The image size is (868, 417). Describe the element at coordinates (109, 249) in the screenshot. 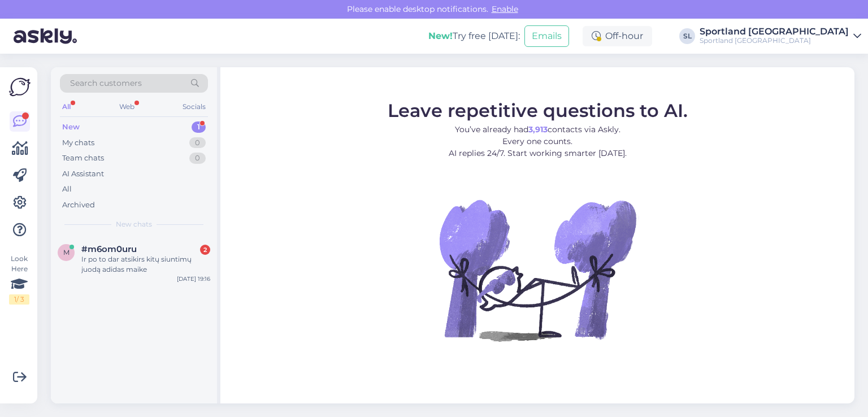

I see `span: #m6om0uru` at that location.